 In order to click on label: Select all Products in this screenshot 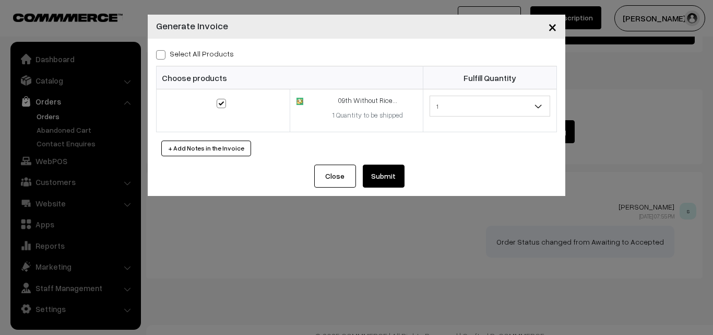, I will do `click(195, 53)`.